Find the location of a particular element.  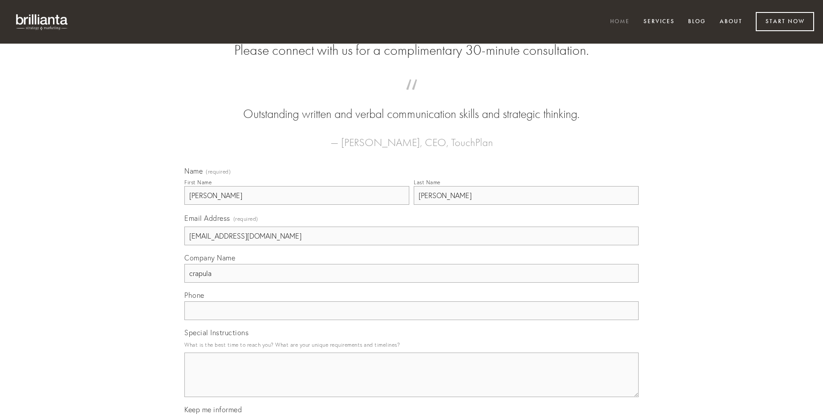

img: brillianta - research, strategy, marketing is located at coordinates (42, 22).